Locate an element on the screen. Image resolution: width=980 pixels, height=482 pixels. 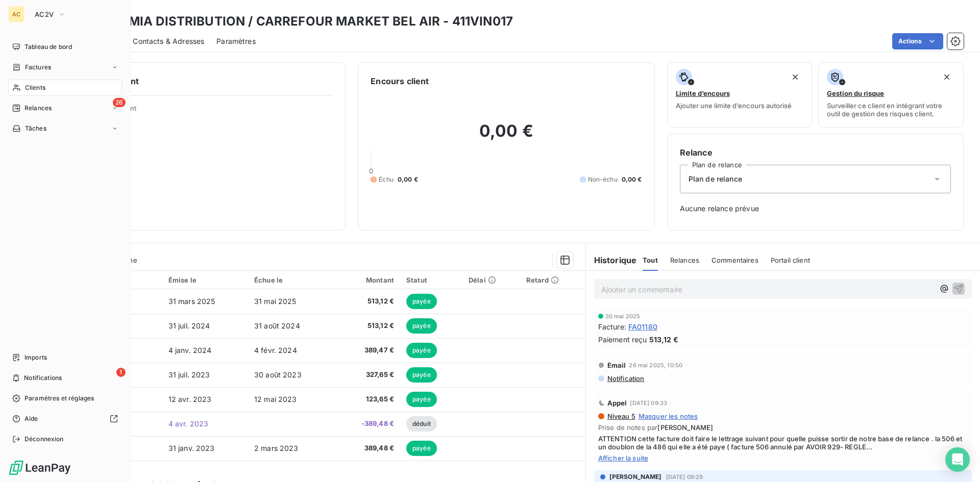
span: 0 is located at coordinates (371, 171).